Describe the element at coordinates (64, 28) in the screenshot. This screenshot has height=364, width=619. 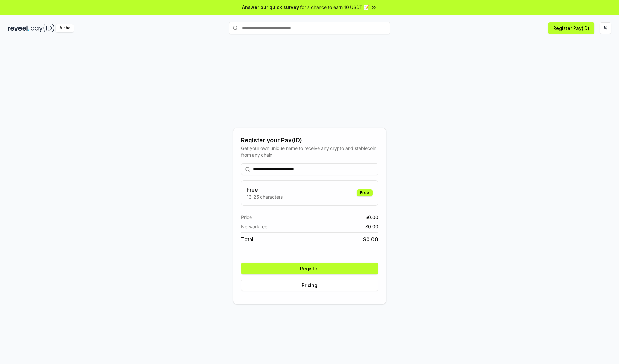
I see `div: Alpha` at that location.